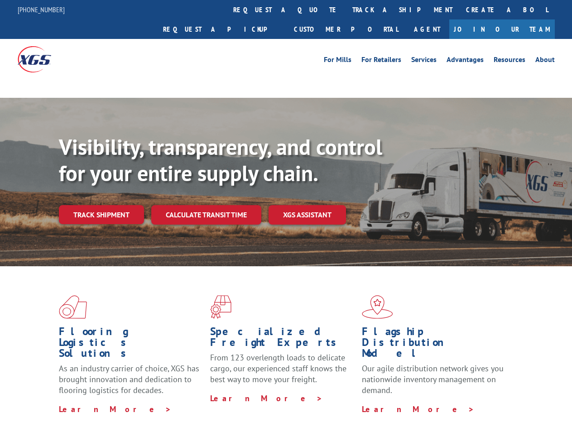 The image size is (572, 427). What do you see at coordinates (222, 29) in the screenshot?
I see `a: Request a pickup` at bounding box center [222, 29].